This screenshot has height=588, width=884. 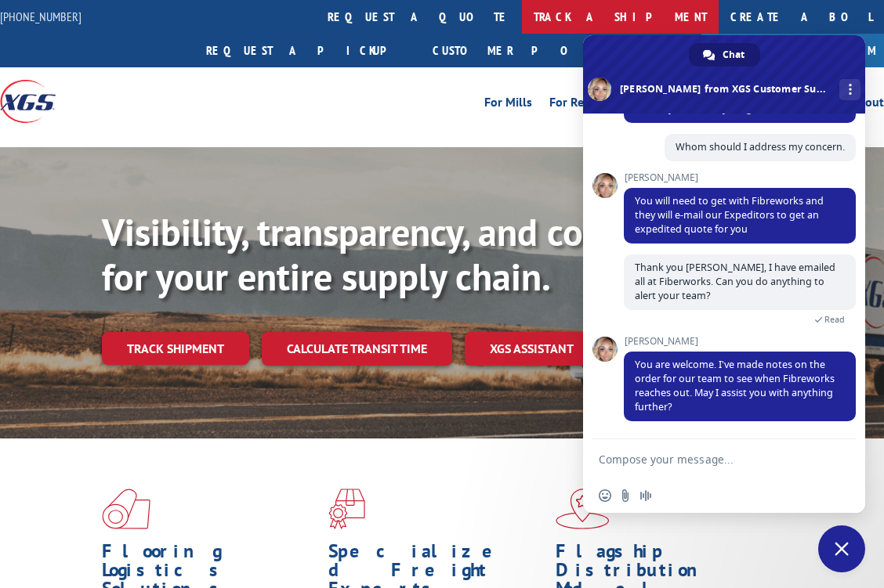 I want to click on span: Whom should I address my concern., so click(x=760, y=146).